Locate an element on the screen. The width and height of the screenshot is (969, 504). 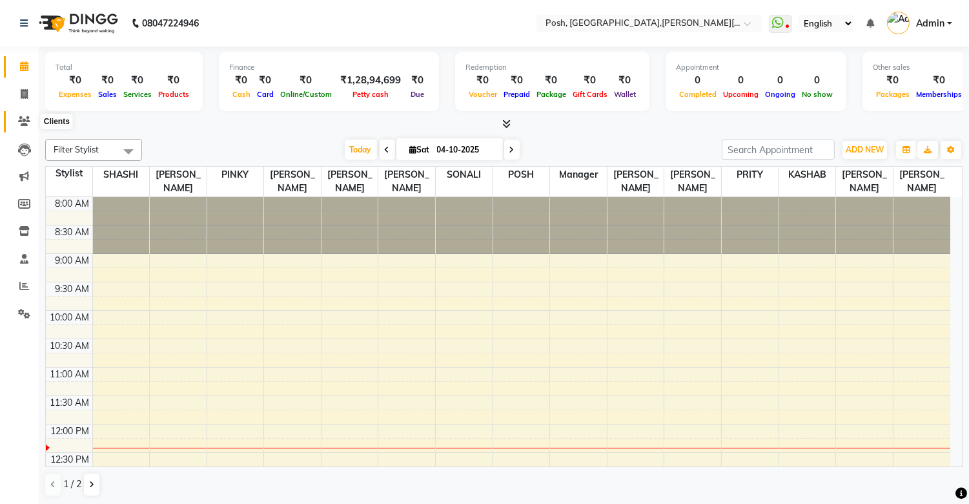
img: Admin is located at coordinates (898, 23).